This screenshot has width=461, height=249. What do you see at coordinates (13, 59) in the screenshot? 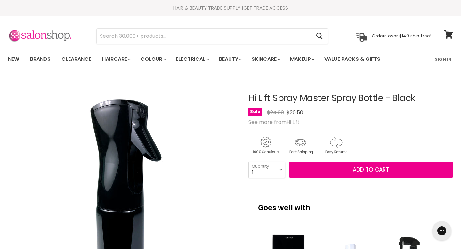
I see `a: New` at bounding box center [13, 59].